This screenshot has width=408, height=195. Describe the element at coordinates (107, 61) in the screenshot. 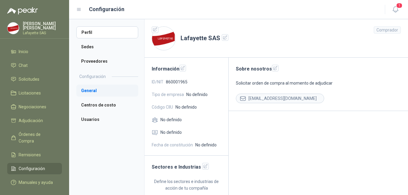

I see `li: Proveedores` at that location.